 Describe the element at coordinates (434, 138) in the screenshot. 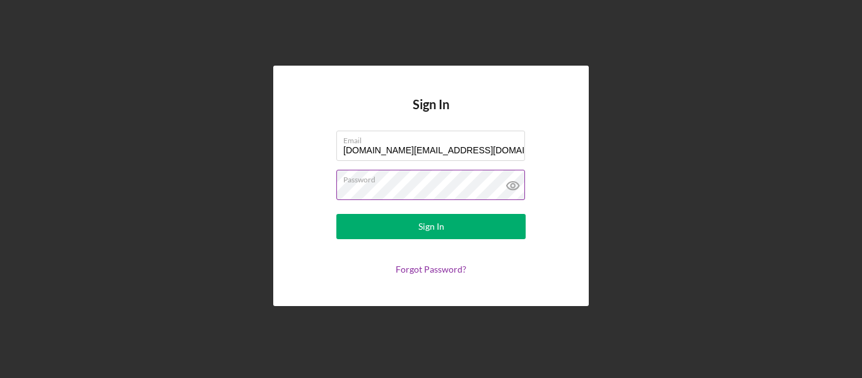

I see `label: Email` at that location.